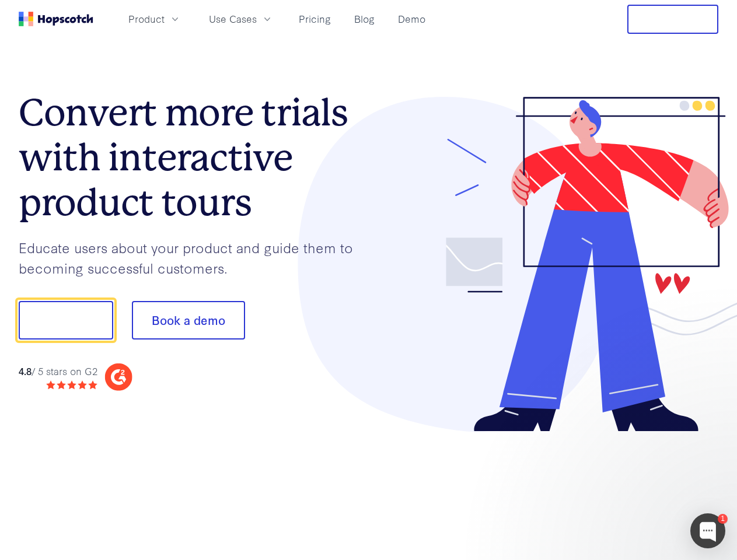 This screenshot has width=737, height=560. I want to click on span: Use Cases, so click(233, 19).